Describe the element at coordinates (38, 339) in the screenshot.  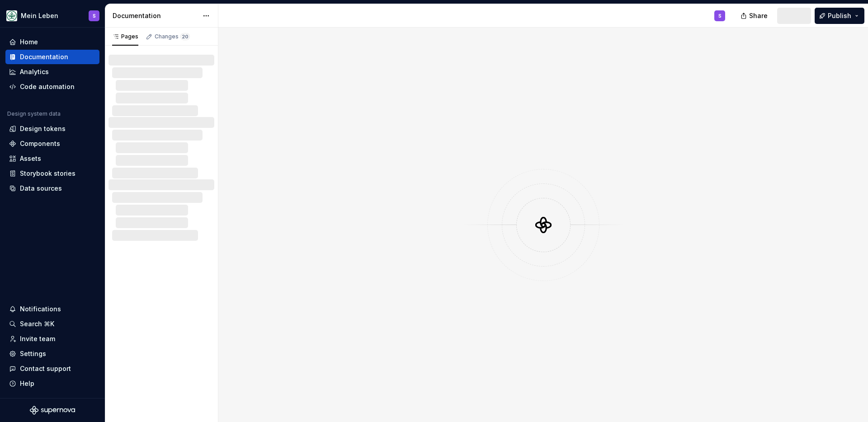
I see `div: Invite team` at that location.